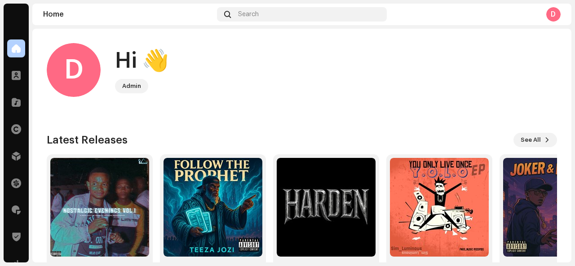 The image size is (575, 266). I want to click on img: 75eaf546-458a-4bc3-afa1-3a486d5a107d, so click(213, 207).